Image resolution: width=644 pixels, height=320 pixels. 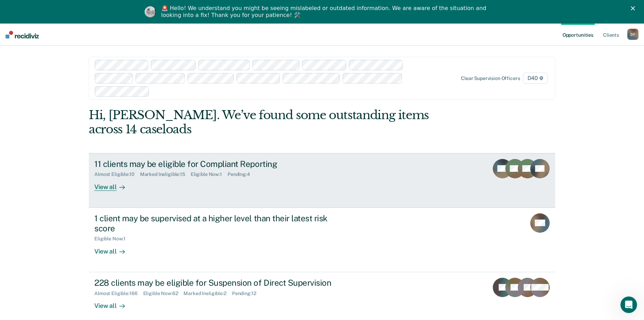 What do you see at coordinates (117, 175) in the screenshot?
I see `div: Almost Eligible : 10` at bounding box center [117, 175].